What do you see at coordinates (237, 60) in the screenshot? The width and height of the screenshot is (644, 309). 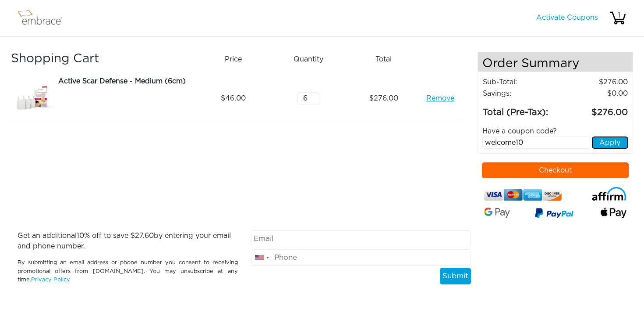 I see `div: Price` at bounding box center [237, 60].